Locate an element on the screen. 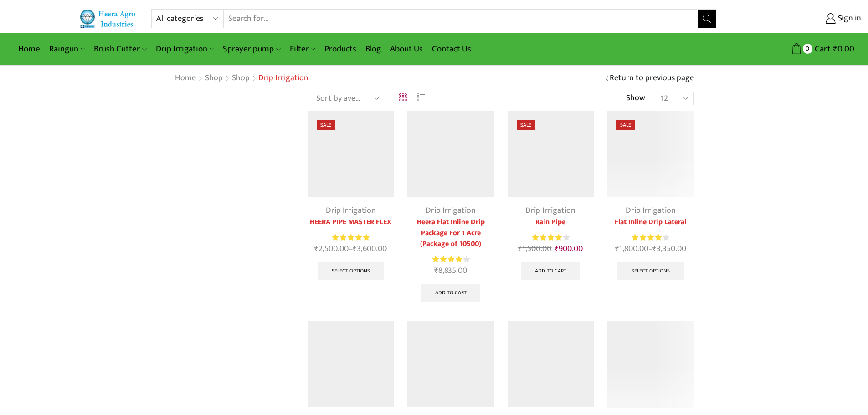 The height and width of the screenshot is (415, 868). a: Filter is located at coordinates (302, 49).